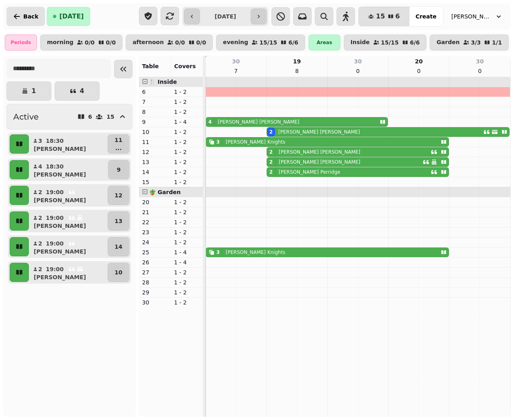 Image resolution: width=514 pixels, height=420 pixels. Describe the element at coordinates (155, 283) in the screenshot. I see `p: 28` at that location.